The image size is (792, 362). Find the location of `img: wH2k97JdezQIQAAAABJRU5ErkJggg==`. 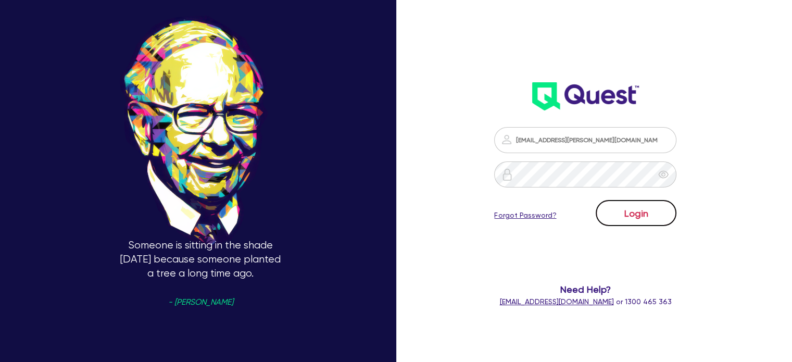

img: wH2k97JdezQIQAAAABJRU5ErkJggg== is located at coordinates (585, 96).